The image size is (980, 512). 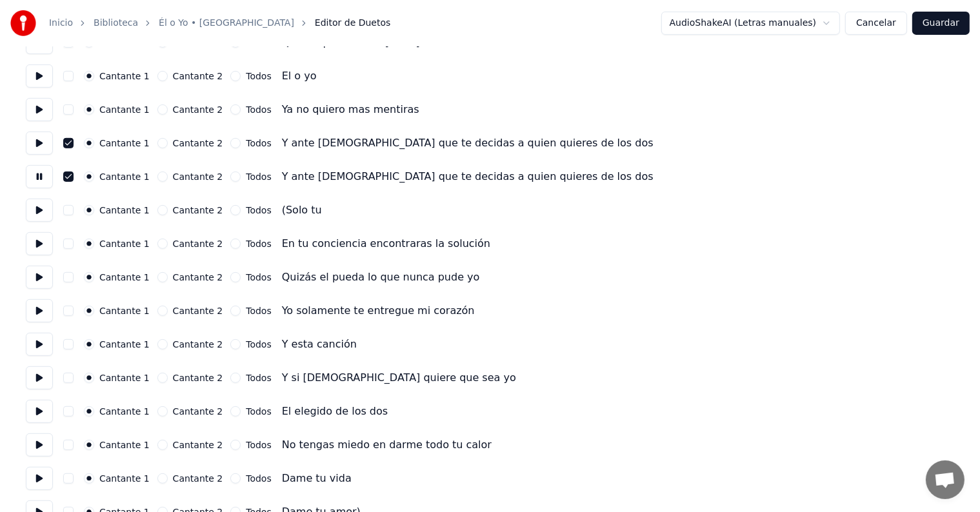 I want to click on div: El o yo, so click(x=299, y=76).